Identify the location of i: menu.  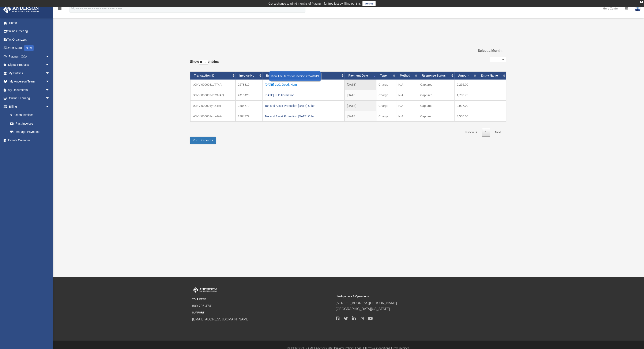
(59, 8).